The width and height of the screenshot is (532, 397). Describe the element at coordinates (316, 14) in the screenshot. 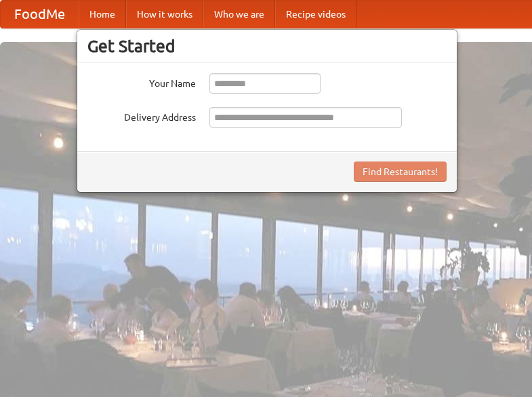

I see `a: Recipe videos` at that location.